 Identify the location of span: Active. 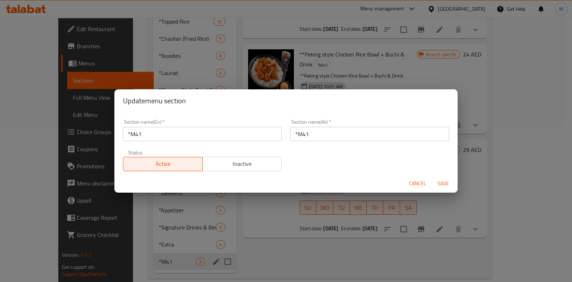
(163, 164).